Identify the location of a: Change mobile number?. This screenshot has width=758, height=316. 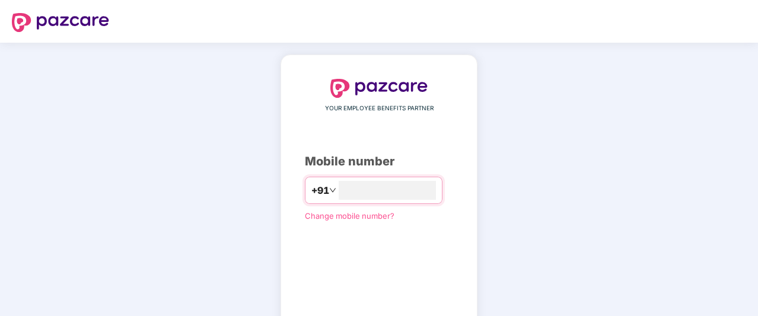
(349, 216).